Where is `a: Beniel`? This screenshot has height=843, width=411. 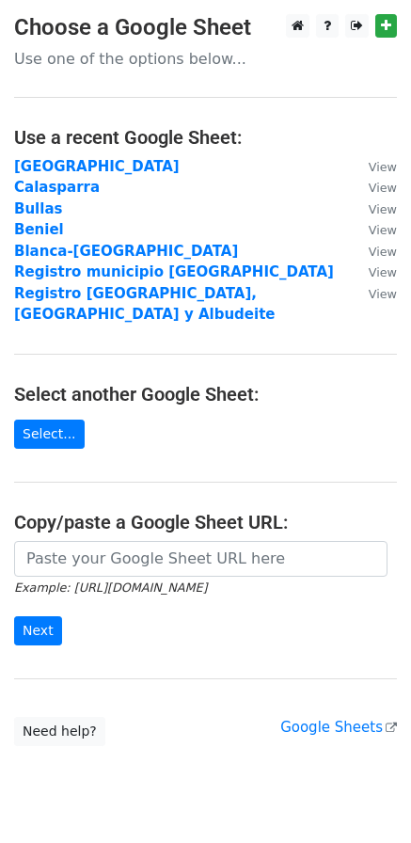
a: Beniel is located at coordinates (39, 230).